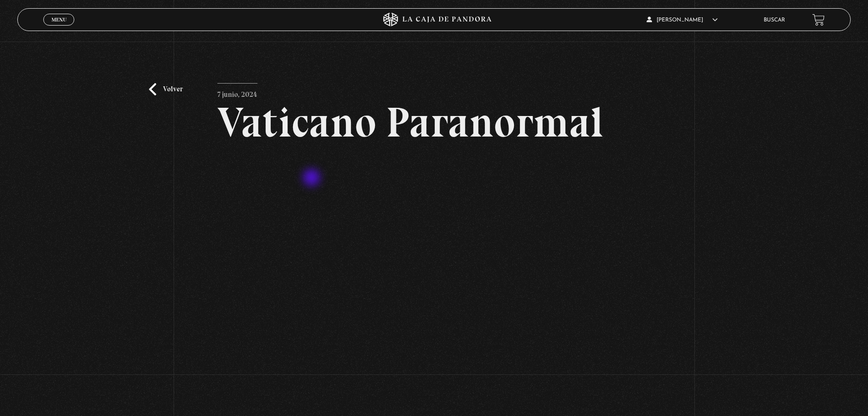 The image size is (868, 416). Describe the element at coordinates (774, 20) in the screenshot. I see `a: Buscar` at that location.